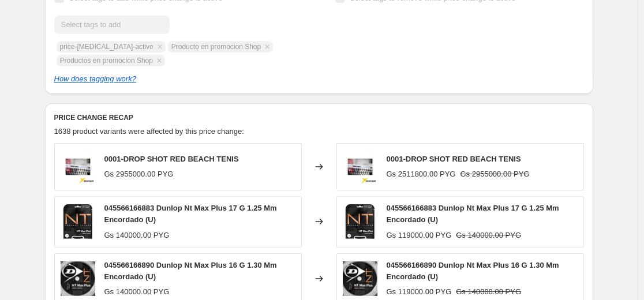  Describe the element at coordinates (95, 78) in the screenshot. I see `i: How does tagging work?` at that location.